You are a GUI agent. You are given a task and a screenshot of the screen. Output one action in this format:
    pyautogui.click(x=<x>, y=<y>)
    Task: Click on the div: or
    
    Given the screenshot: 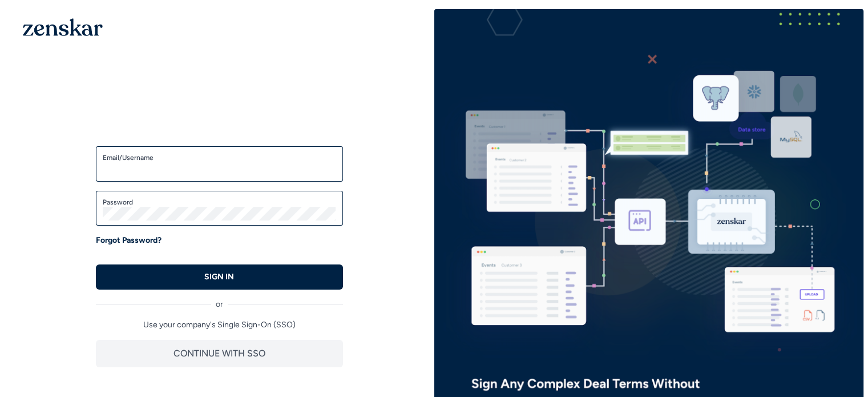 What is the action you would take?
    pyautogui.click(x=219, y=300)
    